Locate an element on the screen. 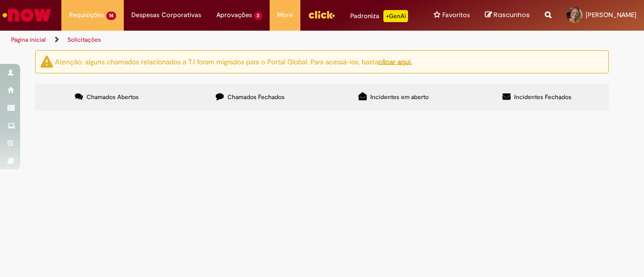 This screenshot has height=277, width=644. a: Página inicial is located at coordinates (28, 40).